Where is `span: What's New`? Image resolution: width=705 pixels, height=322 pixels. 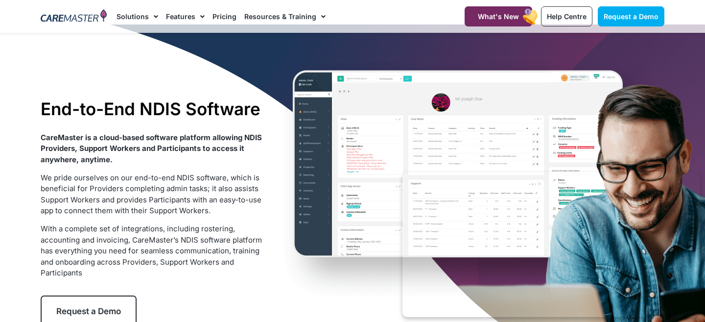 span: What's New is located at coordinates (498, 16).